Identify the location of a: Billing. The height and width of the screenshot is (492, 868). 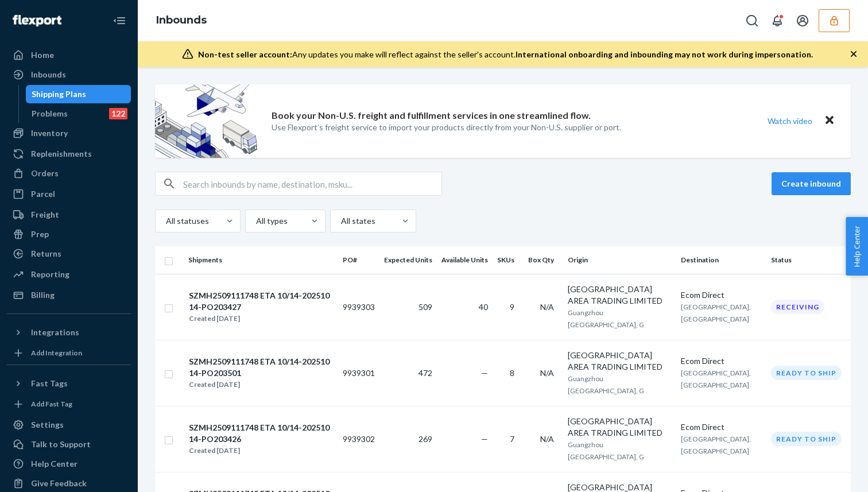
(69, 295).